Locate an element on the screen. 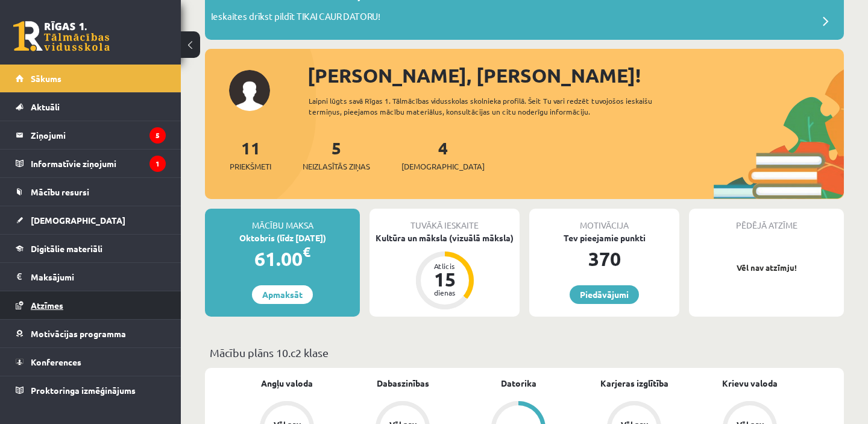 Image resolution: width=868 pixels, height=424 pixels. a: Krievu valoda is located at coordinates (750, 383).